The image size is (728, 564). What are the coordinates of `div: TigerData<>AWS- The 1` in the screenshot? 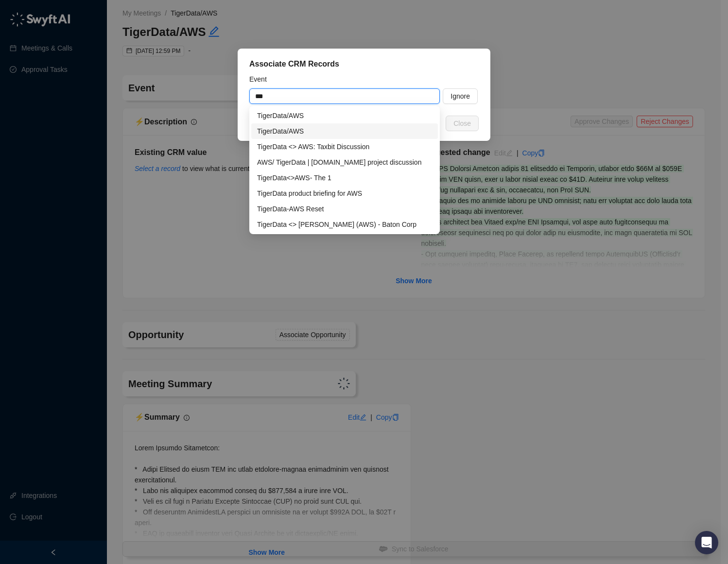 It's located at (344, 177).